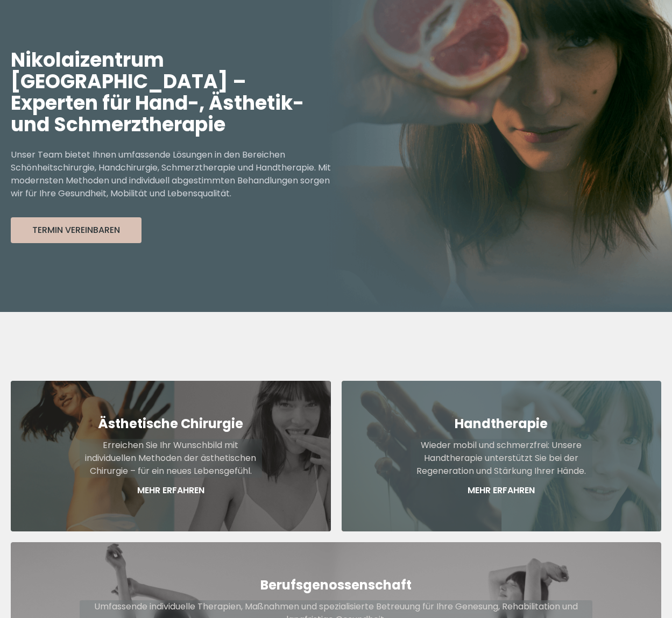 The width and height of the screenshot is (672, 618). I want to click on button: Termin Vereinbaren, so click(76, 230).